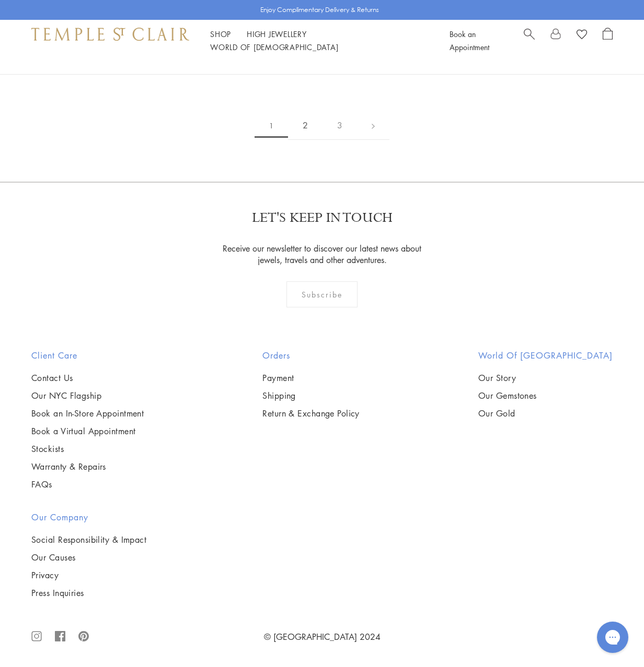 This screenshot has width=644, height=667. I want to click on a: View Wishlist, so click(582, 36).